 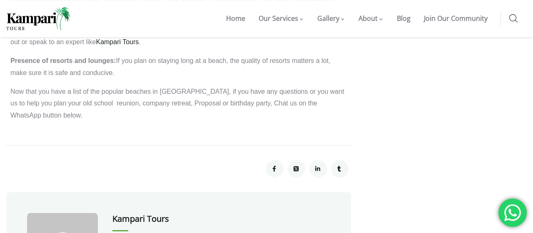 What do you see at coordinates (328, 18) in the screenshot?
I see `span: Gallery` at bounding box center [328, 18].